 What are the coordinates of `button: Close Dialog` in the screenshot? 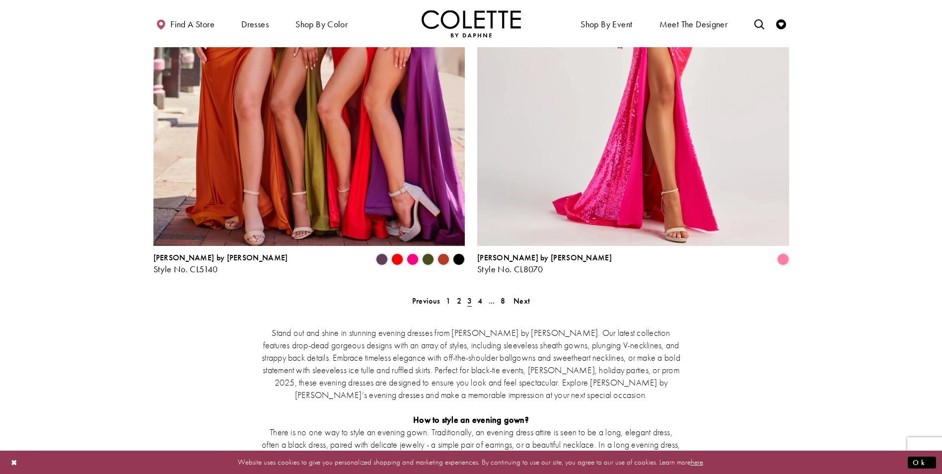 It's located at (14, 462).